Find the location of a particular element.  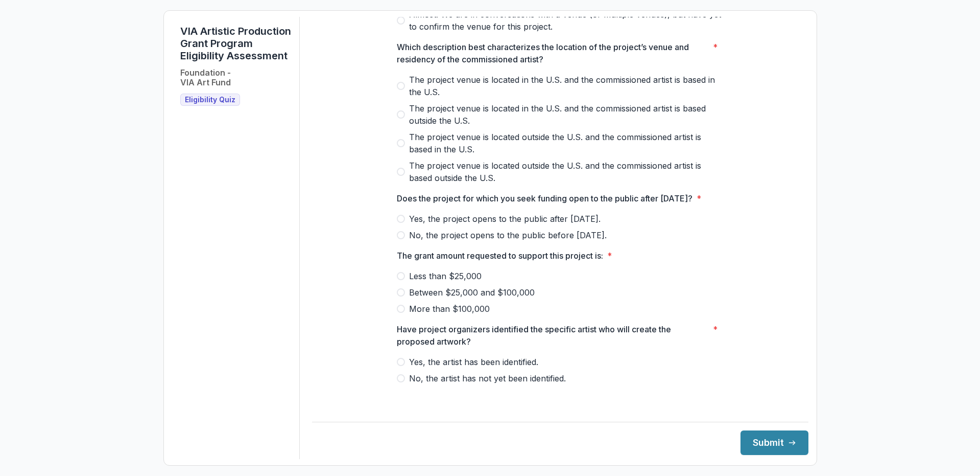

span: Less than $25,000 is located at coordinates (446, 276).